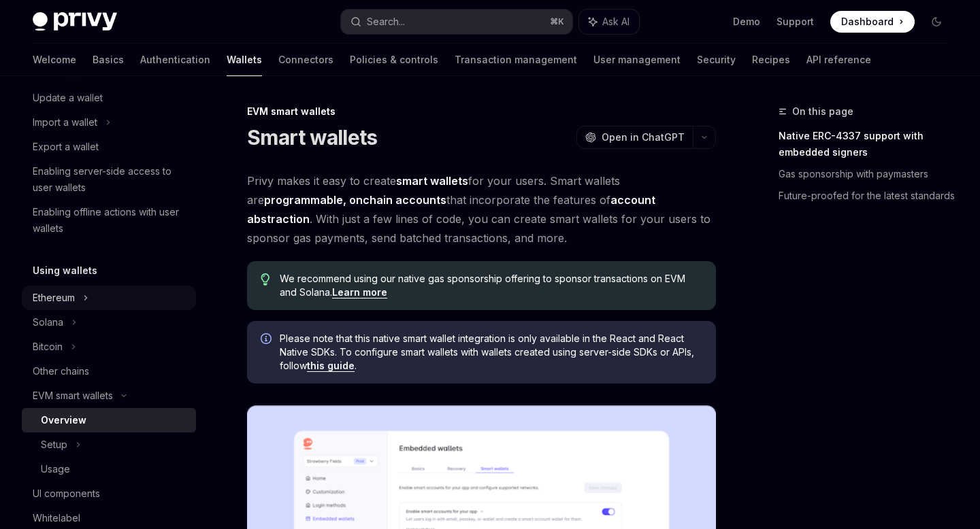 This screenshot has height=529, width=980. What do you see at coordinates (266, 280) in the screenshot?
I see `svg: Tip` at bounding box center [266, 280].